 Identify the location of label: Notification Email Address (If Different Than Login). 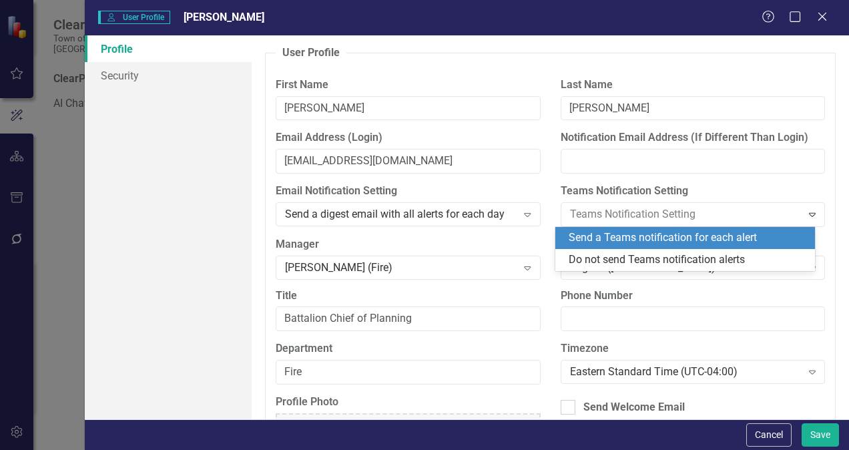
(692, 137).